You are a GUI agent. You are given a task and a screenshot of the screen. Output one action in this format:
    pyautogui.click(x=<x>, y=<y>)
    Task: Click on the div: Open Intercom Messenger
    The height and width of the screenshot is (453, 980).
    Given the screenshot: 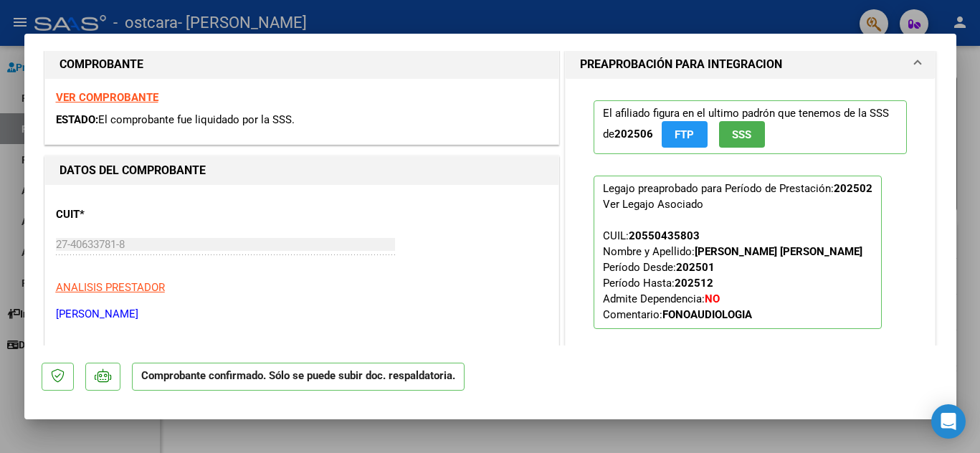 What is the action you would take?
    pyautogui.click(x=948, y=422)
    